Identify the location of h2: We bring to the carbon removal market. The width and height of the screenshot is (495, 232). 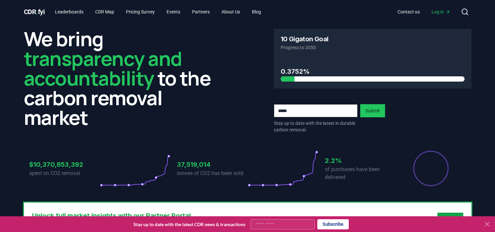
(123, 78).